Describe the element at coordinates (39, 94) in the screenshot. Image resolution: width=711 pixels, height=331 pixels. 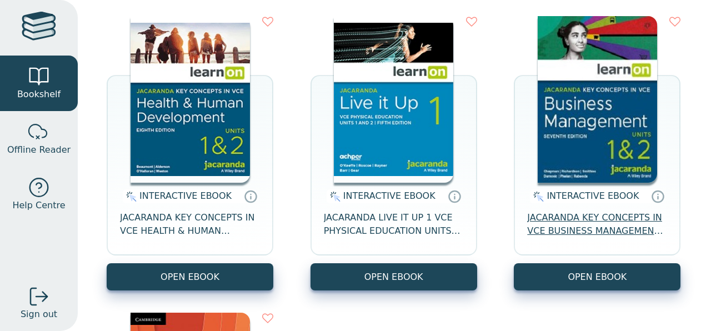
I see `span: Bookshelf` at that location.